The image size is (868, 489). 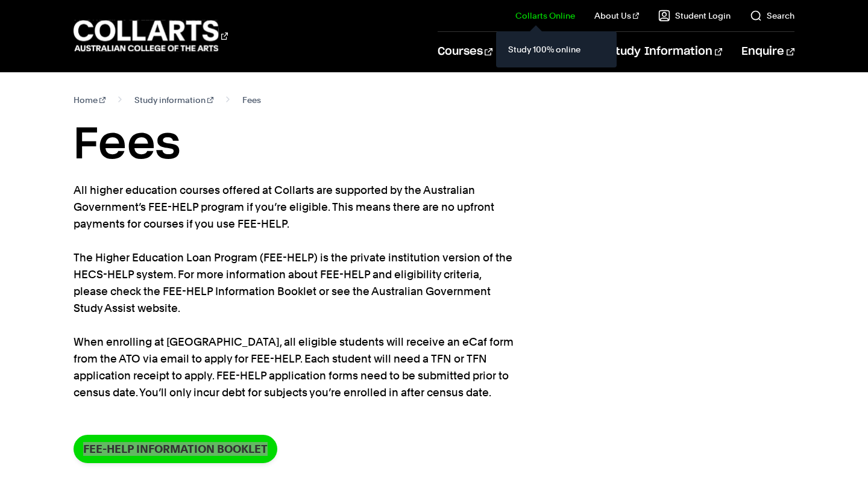 I want to click on a: Courses, so click(x=464, y=51).